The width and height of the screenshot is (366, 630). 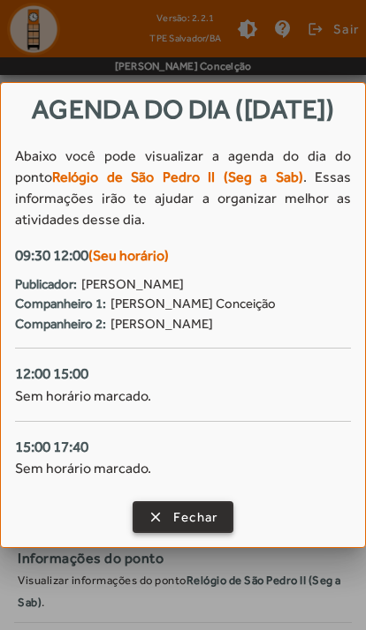 What do you see at coordinates (183, 374) in the screenshot?
I see `div: 12:00 15:00` at bounding box center [183, 374].